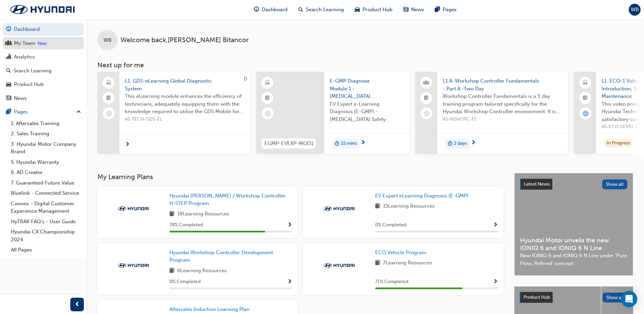 This screenshot has width=644, height=314. Describe the element at coordinates (275, 10) in the screenshot. I see `span: Dashboard` at that location.